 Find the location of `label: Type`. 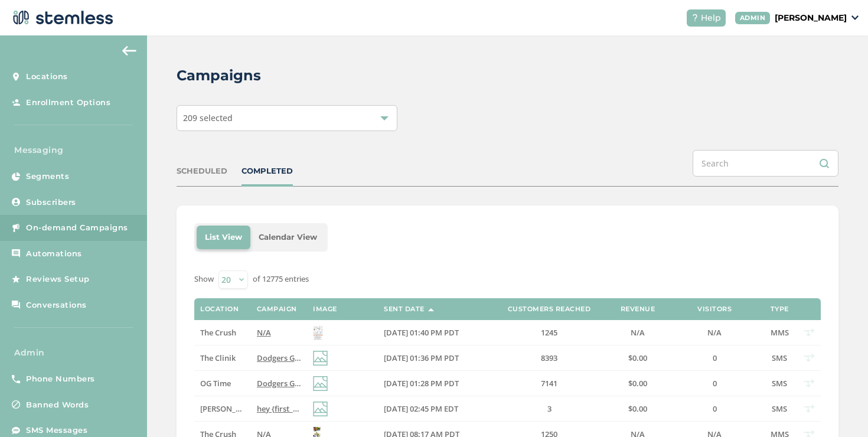

label: Type is located at coordinates (780, 309).